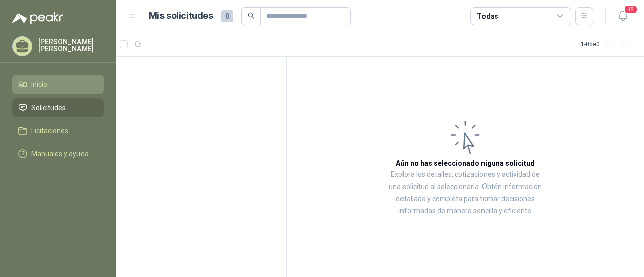 The image size is (644, 277). What do you see at coordinates (60, 154) in the screenshot?
I see `span: Manuales y ayuda` at bounding box center [60, 154].